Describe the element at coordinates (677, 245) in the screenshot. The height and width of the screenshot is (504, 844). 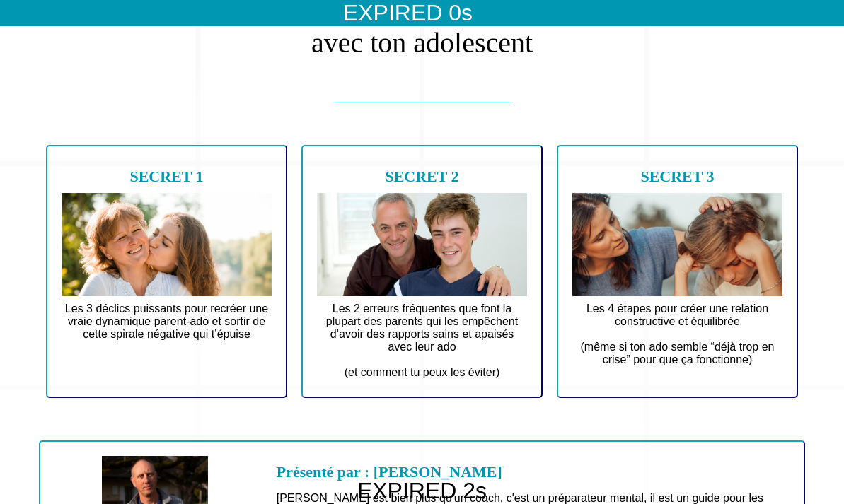
I see `img: 6e5ea48f4dd0521e46c6277ff4d310bb_Design_sans_titre_5.jpg` at that location.